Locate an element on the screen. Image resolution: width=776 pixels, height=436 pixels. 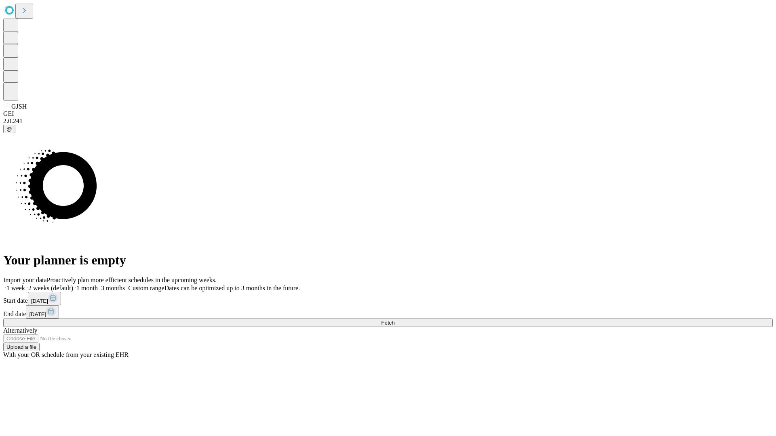
span: Dates can be optimized up to 3 months in the future. is located at coordinates (232, 288).